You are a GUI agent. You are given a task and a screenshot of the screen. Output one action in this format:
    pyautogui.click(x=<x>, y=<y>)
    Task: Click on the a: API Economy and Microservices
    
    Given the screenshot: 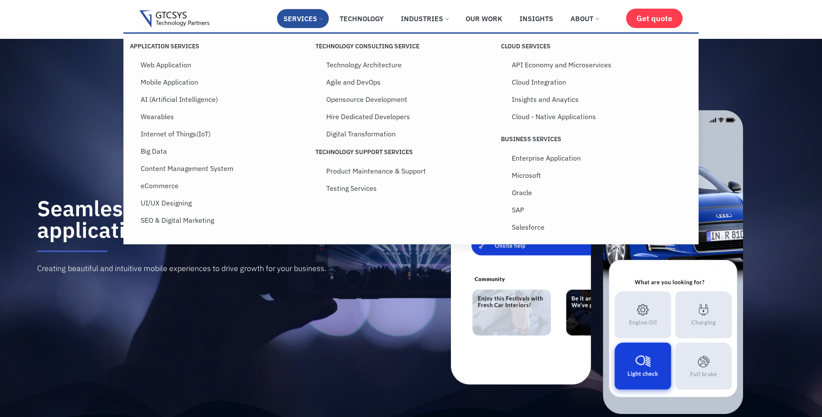 What is the action you would take?
    pyautogui.click(x=598, y=65)
    